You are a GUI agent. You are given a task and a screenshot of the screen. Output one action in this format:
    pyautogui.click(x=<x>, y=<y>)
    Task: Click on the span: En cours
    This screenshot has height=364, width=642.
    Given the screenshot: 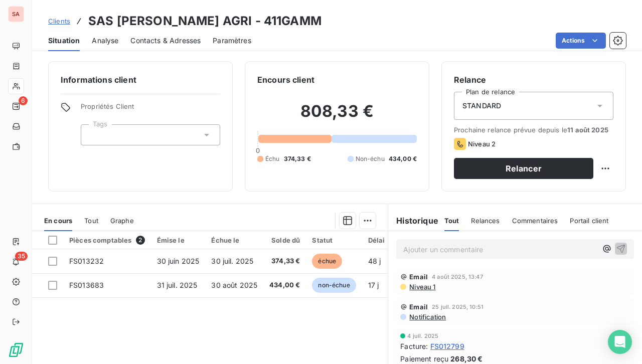 What is the action you would take?
    pyautogui.click(x=58, y=221)
    